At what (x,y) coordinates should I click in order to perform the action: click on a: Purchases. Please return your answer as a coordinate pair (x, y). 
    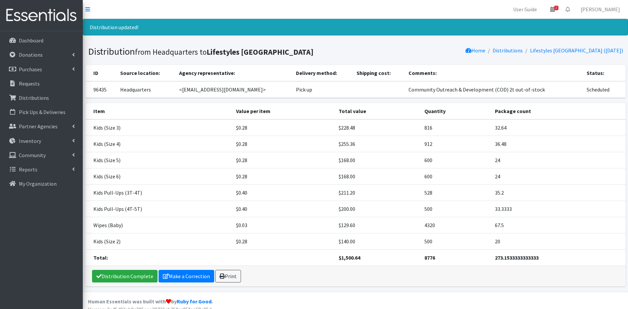
    Looking at the image, I should click on (41, 69).